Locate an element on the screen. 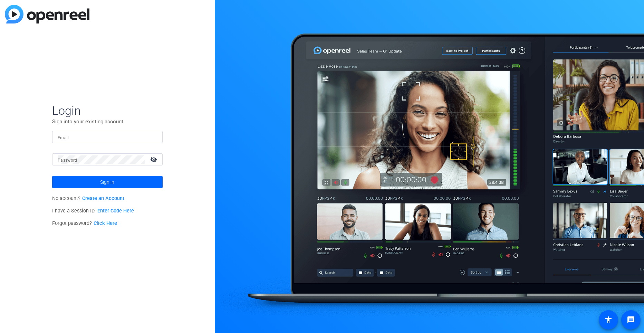 The width and height of the screenshot is (644, 333). span: Forgot password? is located at coordinates (84, 223).